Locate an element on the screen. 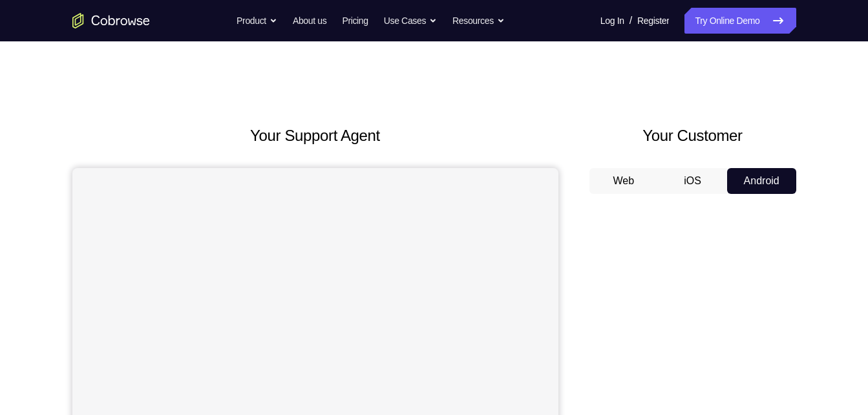 The image size is (868, 415). a: Log In is located at coordinates (612, 21).